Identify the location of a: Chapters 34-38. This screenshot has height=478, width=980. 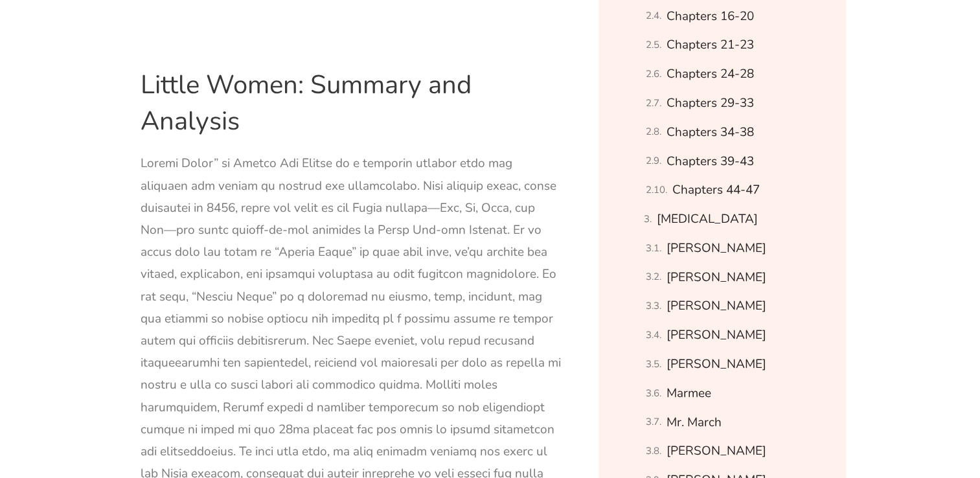
(710, 132).